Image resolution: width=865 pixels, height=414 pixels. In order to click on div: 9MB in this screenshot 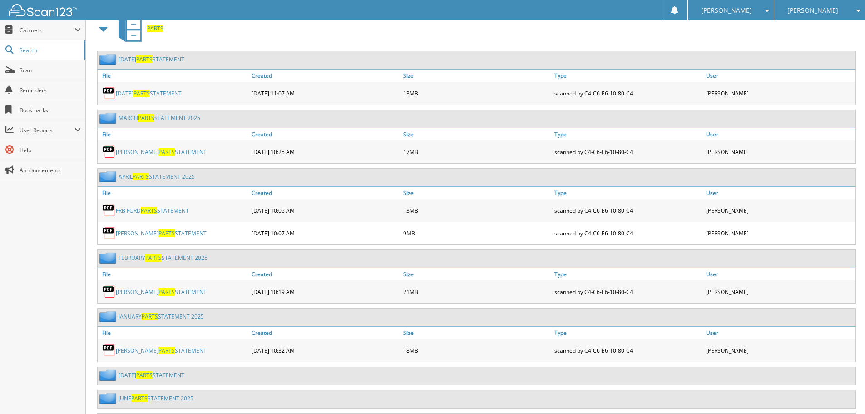, I will do `click(477, 233)`.